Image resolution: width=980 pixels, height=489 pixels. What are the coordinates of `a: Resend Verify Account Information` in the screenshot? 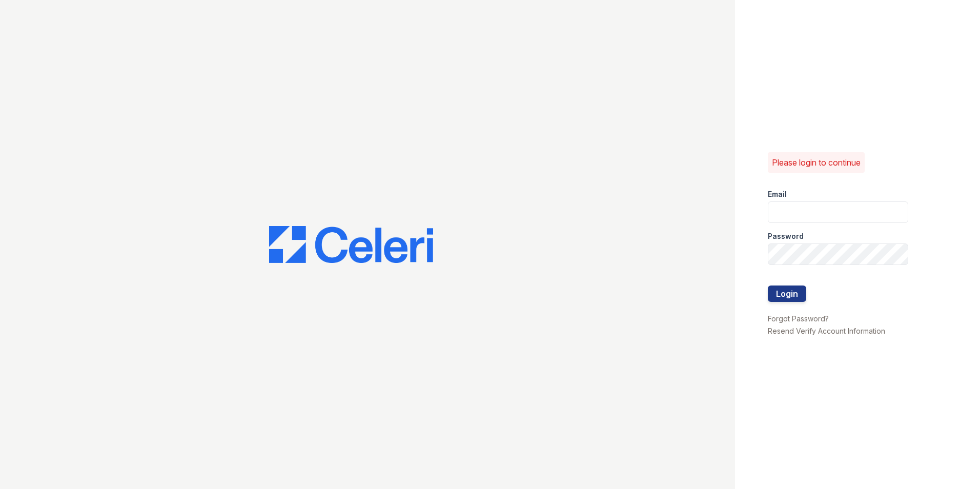 It's located at (827, 331).